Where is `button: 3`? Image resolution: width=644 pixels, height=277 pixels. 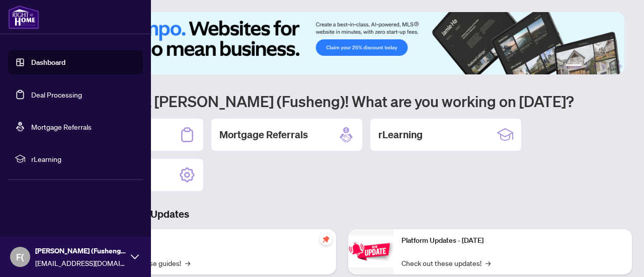 button: 3 is located at coordinates (596, 66).